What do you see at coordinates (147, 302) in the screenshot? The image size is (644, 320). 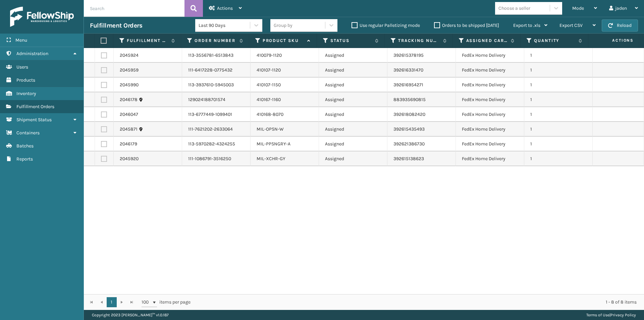 I see `span: 100` at bounding box center [147, 302].